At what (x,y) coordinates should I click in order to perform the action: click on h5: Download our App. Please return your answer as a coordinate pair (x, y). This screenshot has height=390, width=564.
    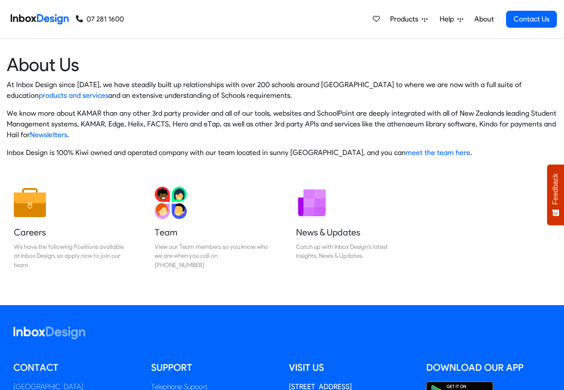
    Looking at the image, I should click on (489, 367).